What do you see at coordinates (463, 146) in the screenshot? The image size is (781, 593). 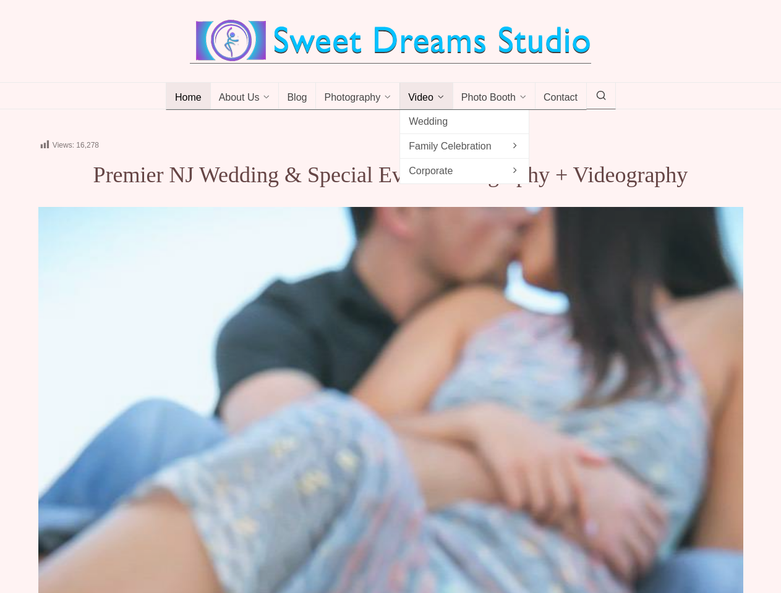 I see `a: Family Celebration` at bounding box center [463, 146].